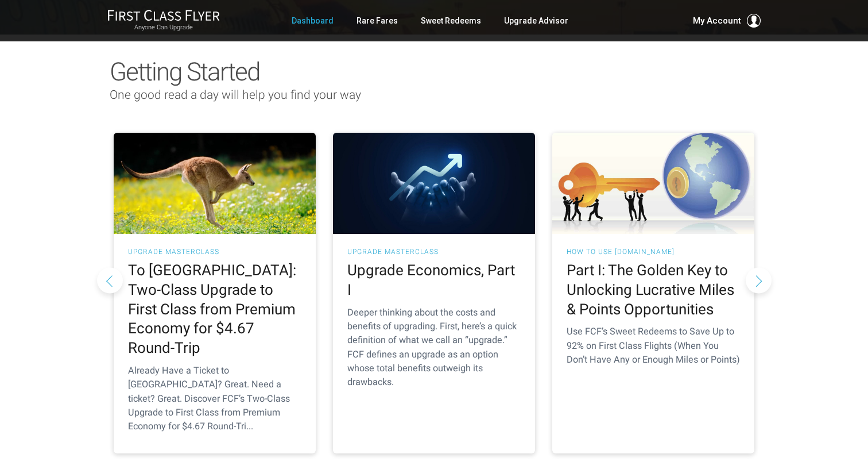  I want to click on h2: Part I: The Golden Key to Unlocking Lucrative Miles & Points Opportunities, so click(653, 289).